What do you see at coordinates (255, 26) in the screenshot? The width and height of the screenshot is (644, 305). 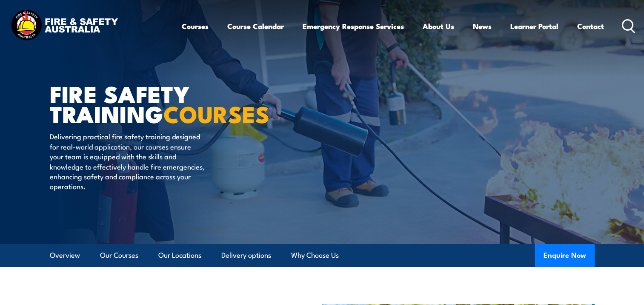 I see `a: Course Calendar` at bounding box center [255, 26].